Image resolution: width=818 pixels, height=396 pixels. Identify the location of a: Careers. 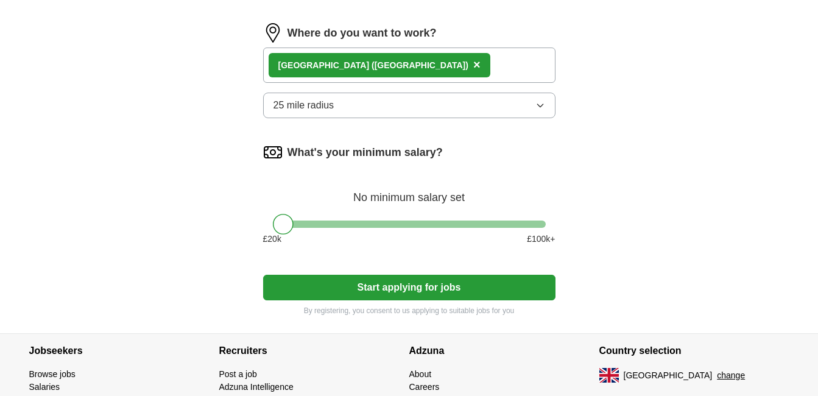
(425, 387).